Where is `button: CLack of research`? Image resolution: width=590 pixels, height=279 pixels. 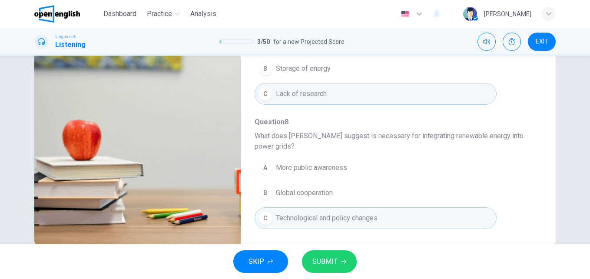
button: CLack of research is located at coordinates (375, 94).